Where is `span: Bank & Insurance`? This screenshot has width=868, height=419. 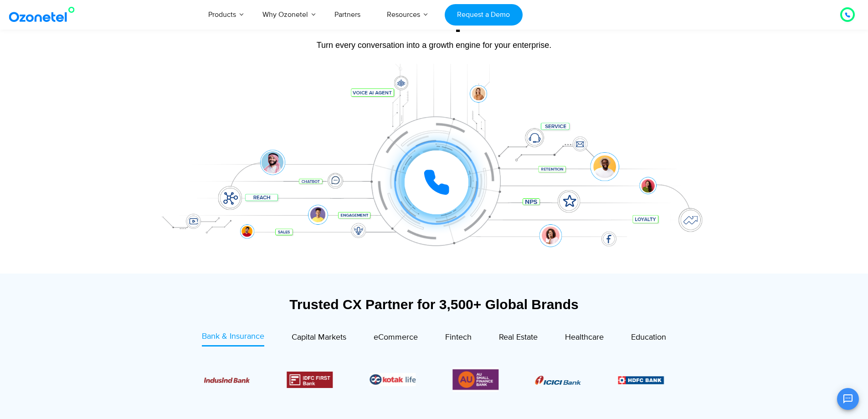 span: Bank & Insurance is located at coordinates (233, 336).